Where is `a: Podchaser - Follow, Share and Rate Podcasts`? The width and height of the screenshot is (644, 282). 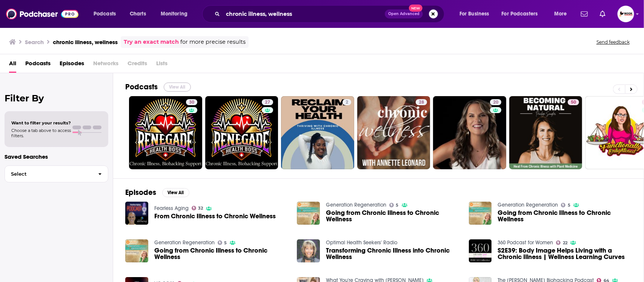 a: Podchaser - Follow, Share and Rate Podcasts is located at coordinates (42, 14).